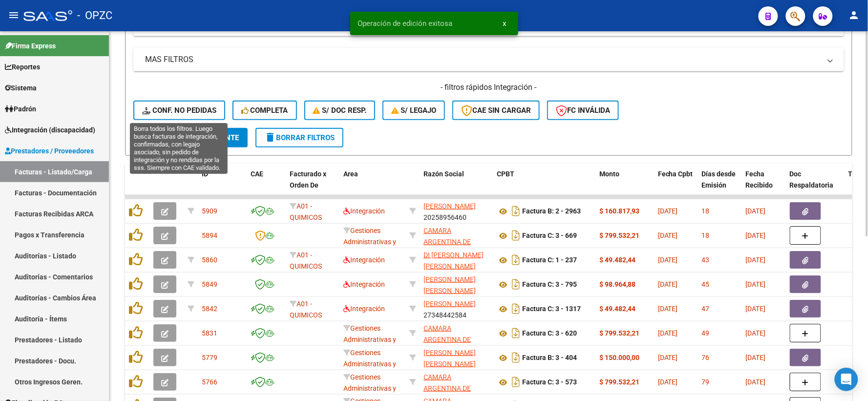  What do you see at coordinates (706, 382) in the screenshot?
I see `span: 79` at bounding box center [706, 382].